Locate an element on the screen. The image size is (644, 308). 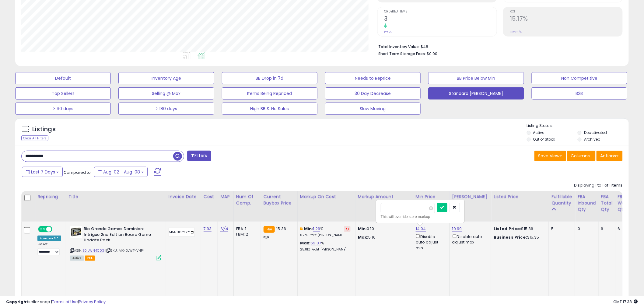
button: Actions is located at coordinates (609, 156).